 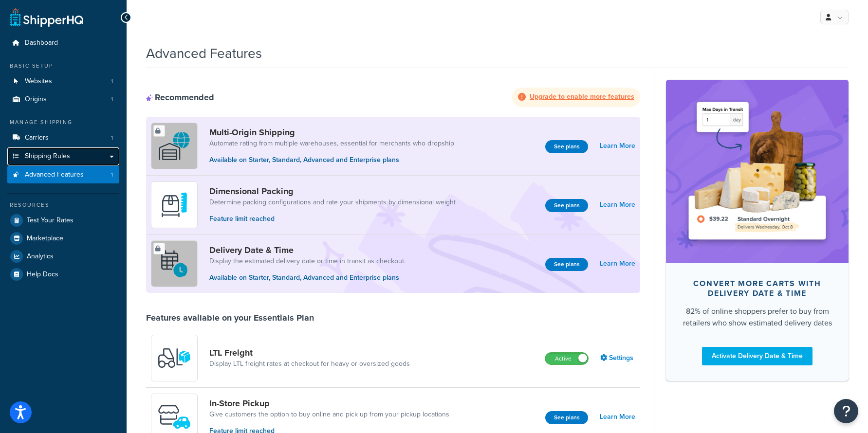 I want to click on a: LTL Freight, so click(x=310, y=353).